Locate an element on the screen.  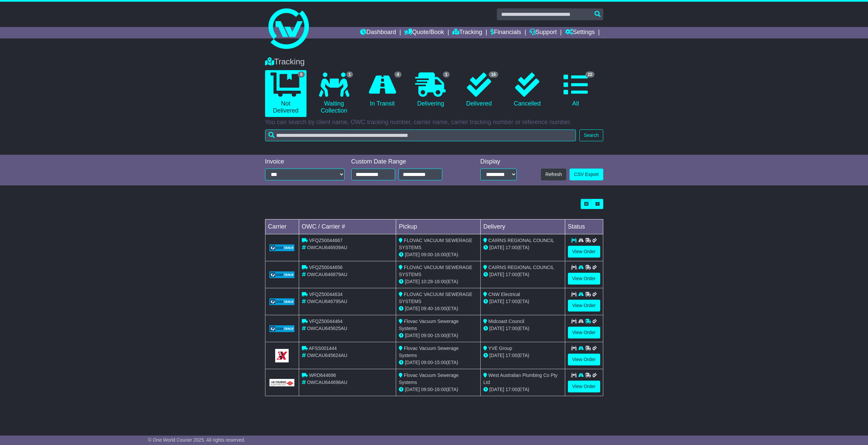
a: Settings is located at coordinates (580, 33).